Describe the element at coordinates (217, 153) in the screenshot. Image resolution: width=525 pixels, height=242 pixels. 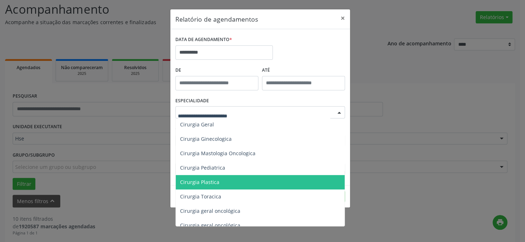
I see `span: Cirurgia Mastologia Oncologica` at that location.